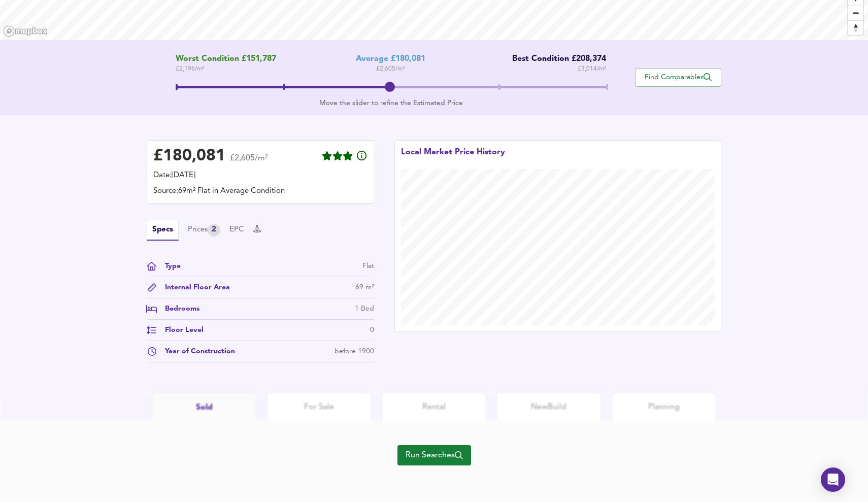 This screenshot has height=502, width=868. I want to click on button: Prices2, so click(204, 230).